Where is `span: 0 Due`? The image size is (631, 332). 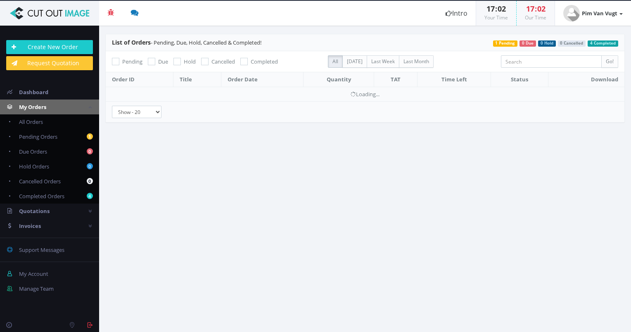
span: 0 Due is located at coordinates (527, 43).